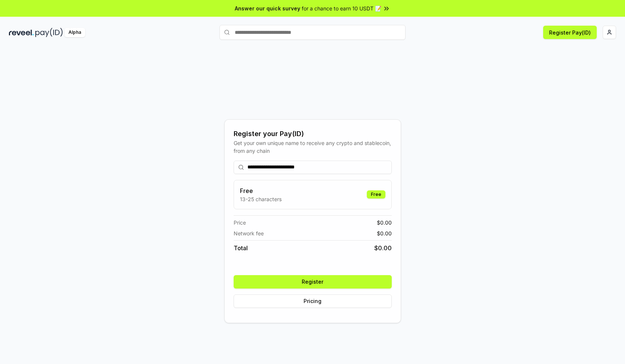 Image resolution: width=625 pixels, height=364 pixels. I want to click on span: Total, so click(241, 248).